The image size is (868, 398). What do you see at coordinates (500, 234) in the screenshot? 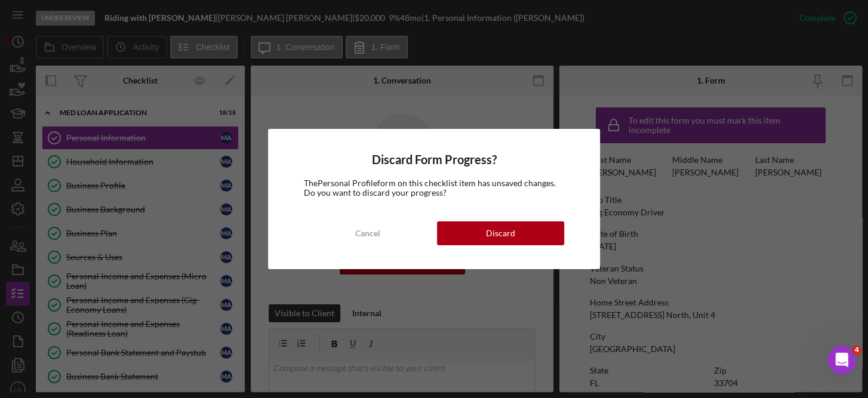
I see `div: Discard` at bounding box center [500, 234].